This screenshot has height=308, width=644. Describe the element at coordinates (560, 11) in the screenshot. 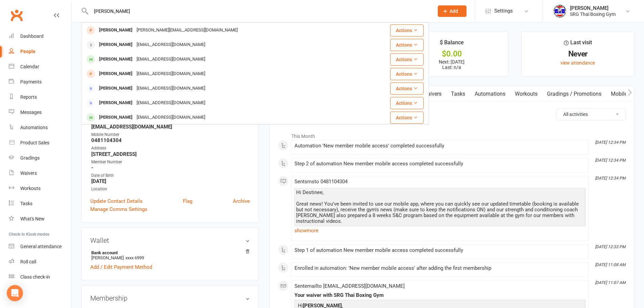

I see `img: thumb_image1718682644.png` at that location.